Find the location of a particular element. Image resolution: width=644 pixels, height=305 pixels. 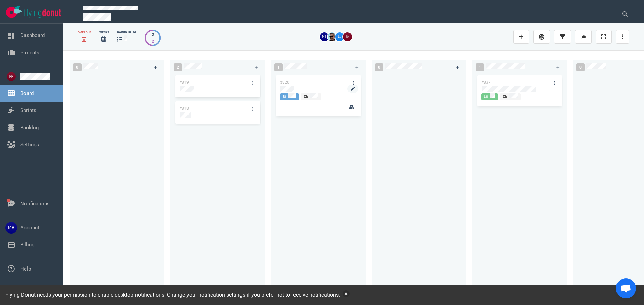

span: . Change your if you prefer not to receive notifications. is located at coordinates (252, 295).